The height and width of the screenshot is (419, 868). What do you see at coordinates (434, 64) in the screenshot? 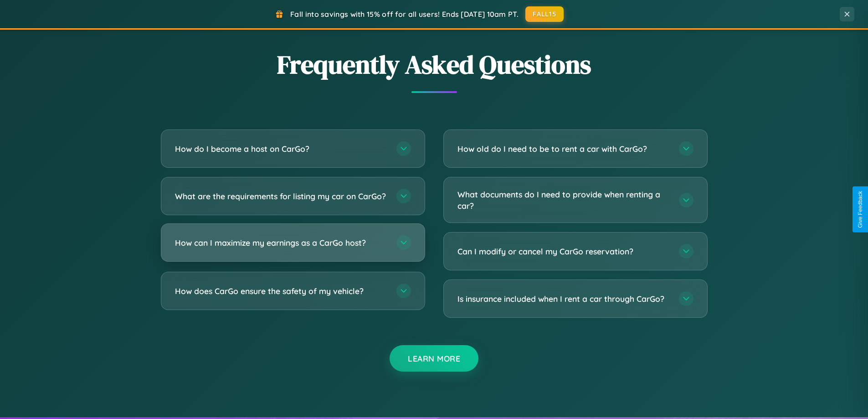
I see `h2: Frequently Asked Questions` at bounding box center [434, 64].